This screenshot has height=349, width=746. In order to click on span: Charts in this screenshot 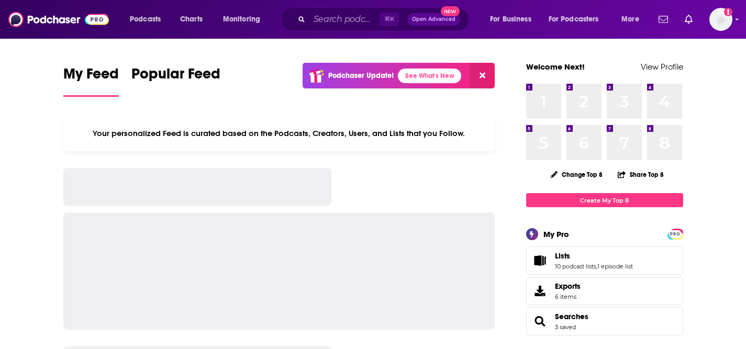, I will do `click(191, 19)`.